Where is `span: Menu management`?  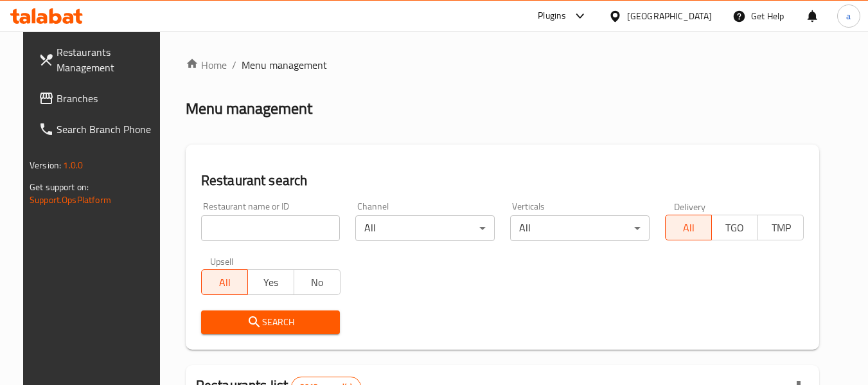 span: Menu management is located at coordinates (284, 65).